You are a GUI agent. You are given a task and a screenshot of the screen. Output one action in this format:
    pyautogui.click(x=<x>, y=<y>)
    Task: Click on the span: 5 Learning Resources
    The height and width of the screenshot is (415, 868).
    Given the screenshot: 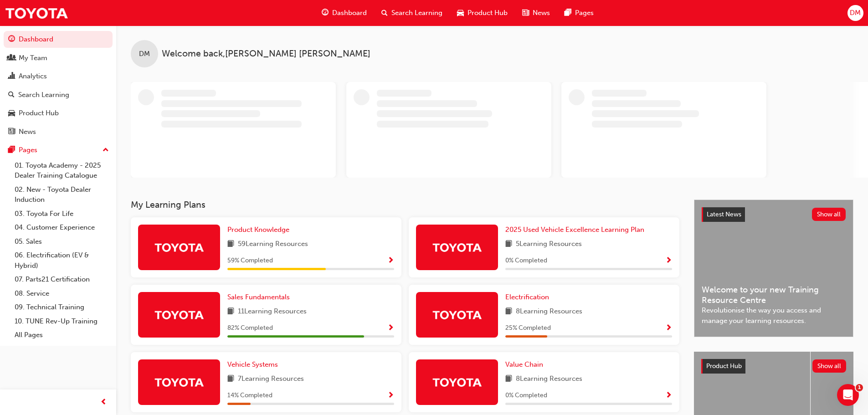 What is the action you would take?
    pyautogui.click(x=549, y=244)
    